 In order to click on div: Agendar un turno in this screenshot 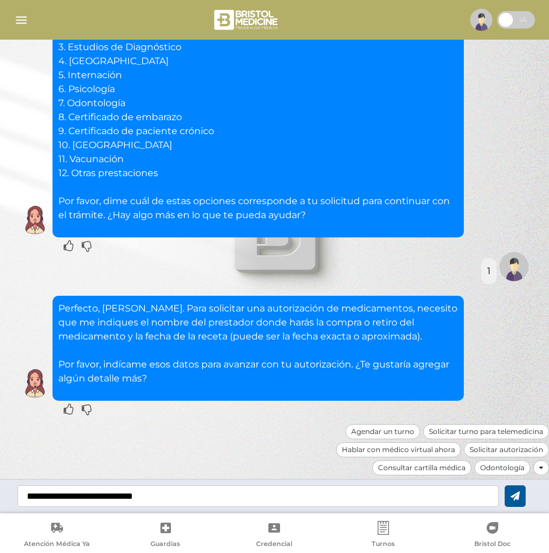, I will do `click(383, 432)`.